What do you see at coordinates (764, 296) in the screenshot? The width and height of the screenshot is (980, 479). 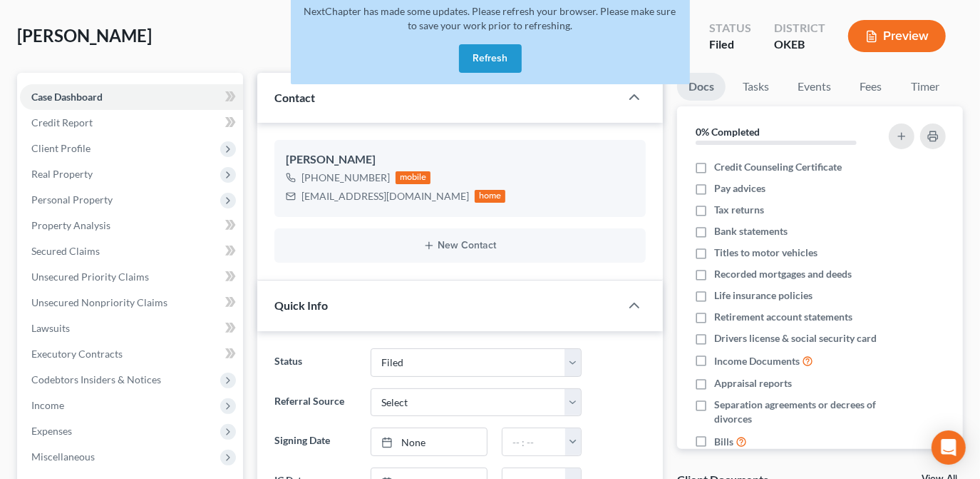 I see `span: Life insurance policies` at bounding box center [764, 296].